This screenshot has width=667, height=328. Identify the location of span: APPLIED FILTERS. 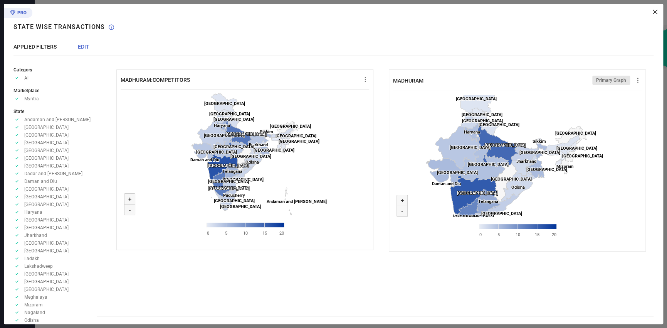
(35, 47).